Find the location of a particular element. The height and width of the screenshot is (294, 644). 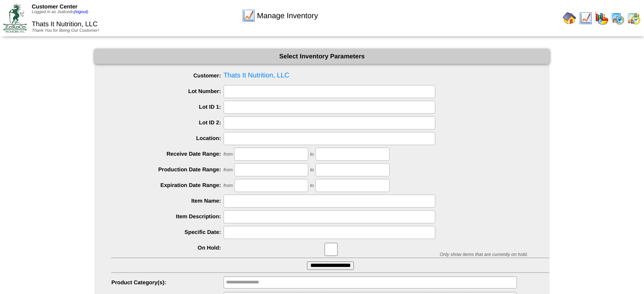

label: Item Description: is located at coordinates (167, 216).